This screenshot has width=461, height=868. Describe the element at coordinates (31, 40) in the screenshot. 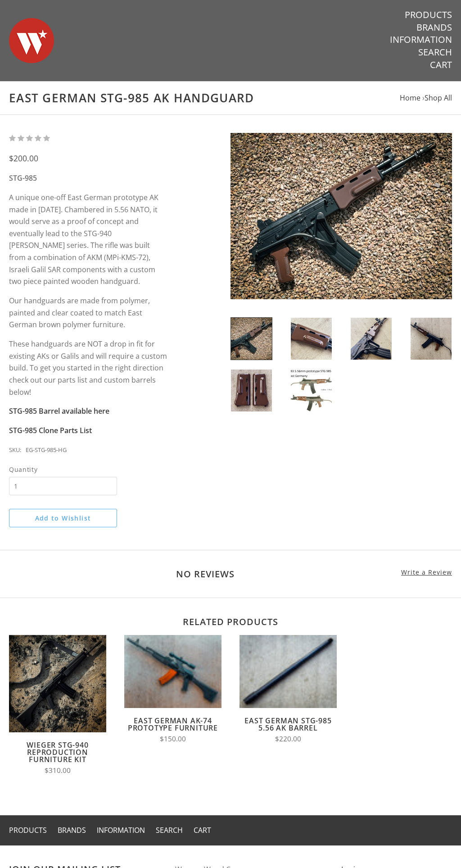

I see `img: Warsaw Wood Co.` at that location.